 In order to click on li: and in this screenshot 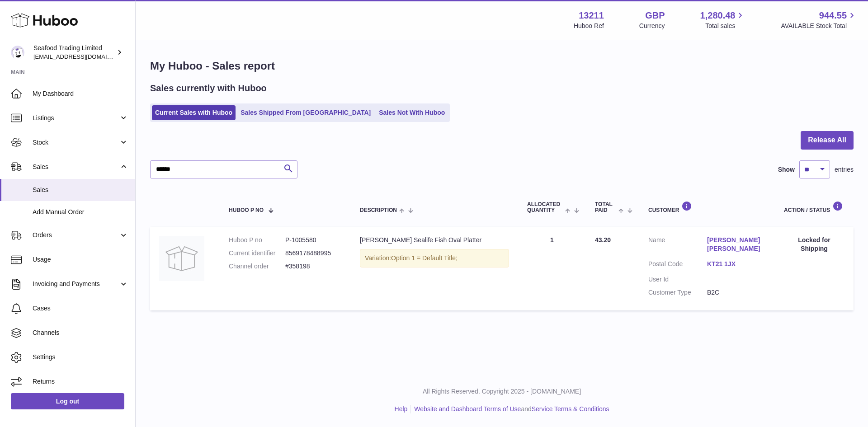, I will do `click(510, 409)`.